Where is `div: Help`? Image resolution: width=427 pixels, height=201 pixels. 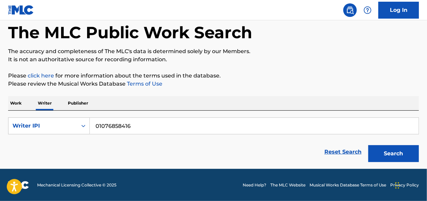 div: Help is located at coordinates (368, 10).